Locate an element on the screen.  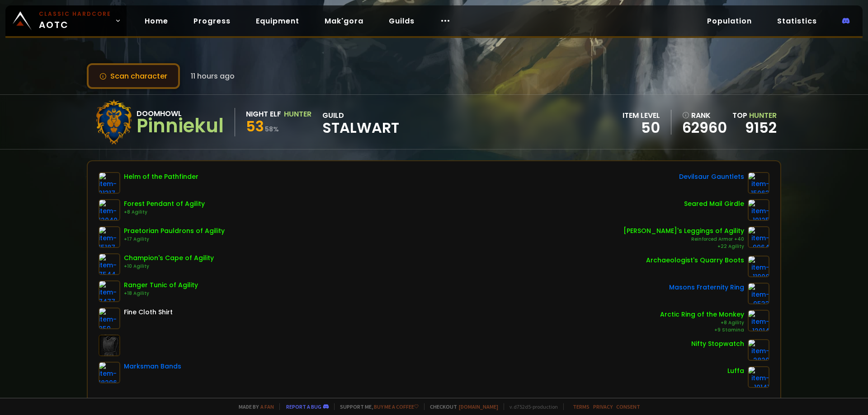
div: Nifty Stopwatch is located at coordinates (718, 344).